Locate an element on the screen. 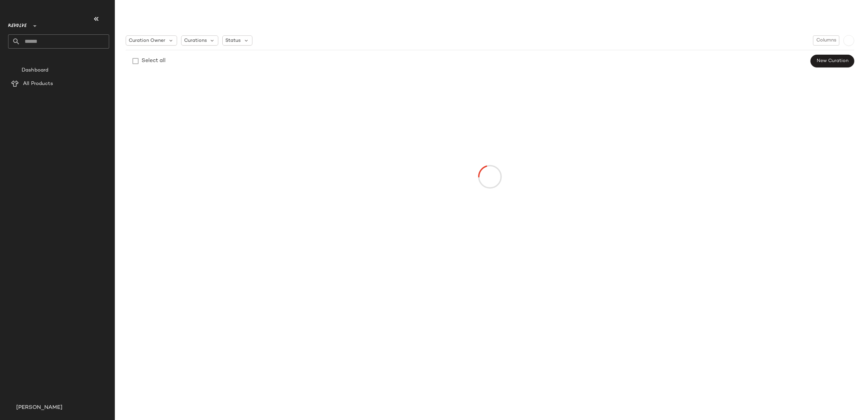 This screenshot has height=420, width=865. span: Curation Owner is located at coordinates (147, 41).